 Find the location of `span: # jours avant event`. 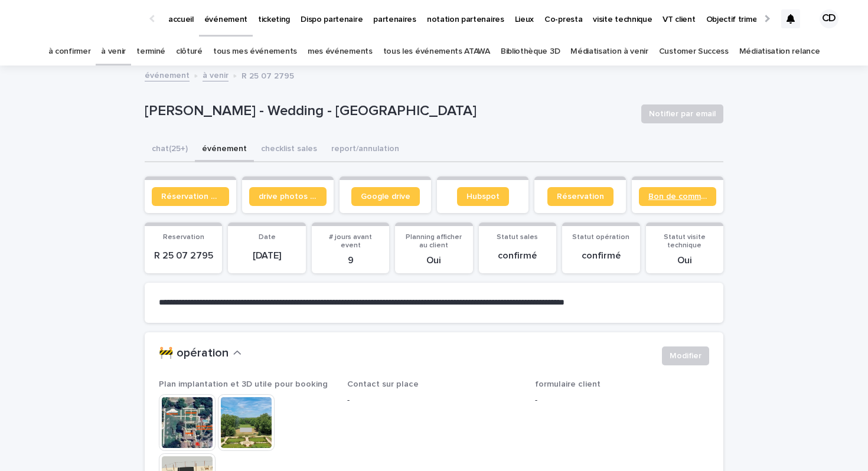

span: # jours avant event is located at coordinates (350, 241).